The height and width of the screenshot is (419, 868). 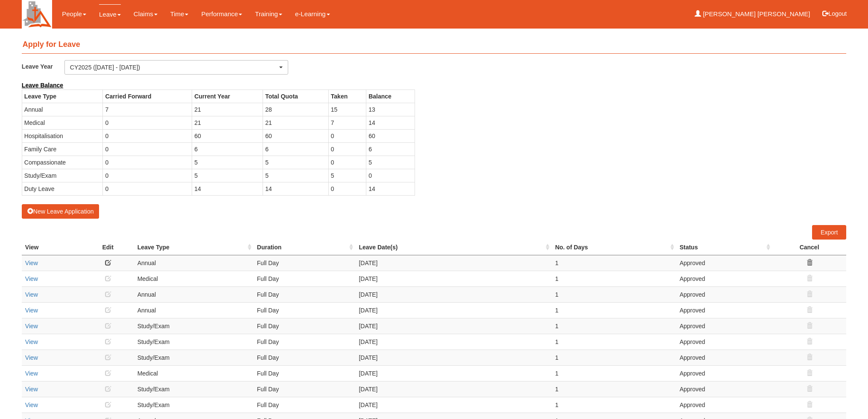 I want to click on th: View, so click(x=52, y=247).